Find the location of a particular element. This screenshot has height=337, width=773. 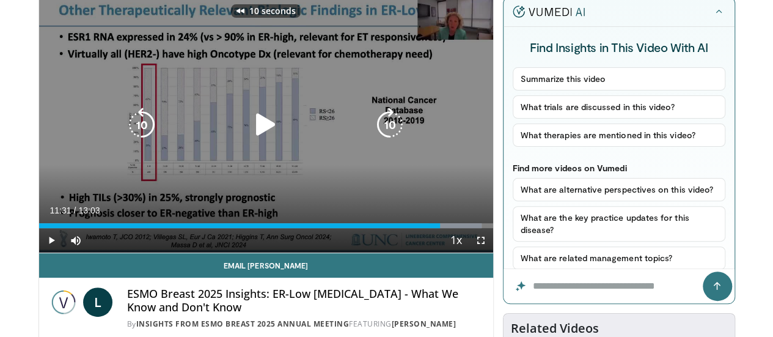

div: Progress Bar is located at coordinates (266, 226).